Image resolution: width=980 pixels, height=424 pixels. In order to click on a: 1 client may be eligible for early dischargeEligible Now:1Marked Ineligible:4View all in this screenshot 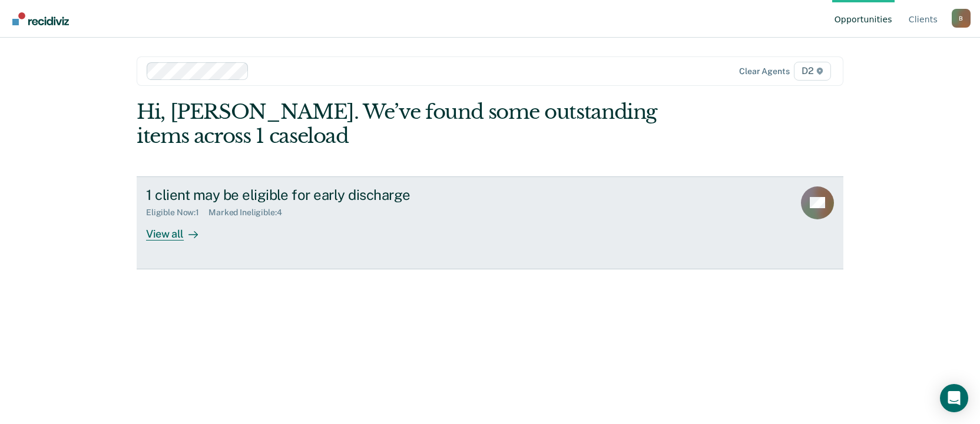, I will do `click(490, 223)`.